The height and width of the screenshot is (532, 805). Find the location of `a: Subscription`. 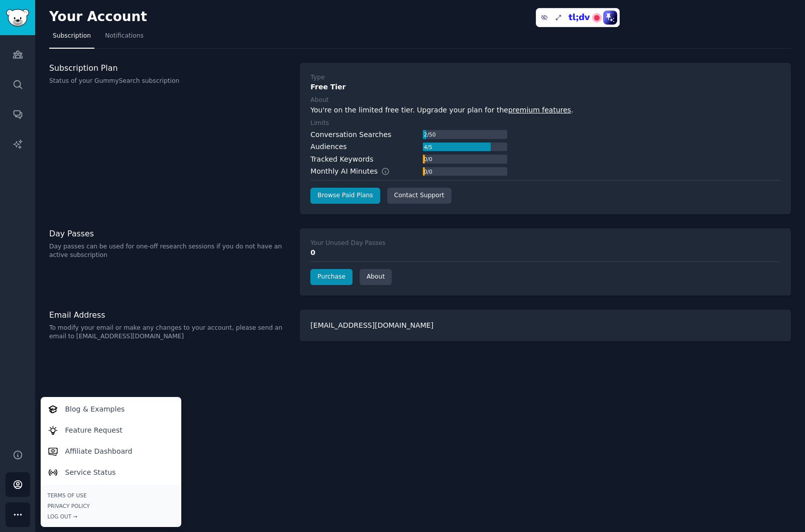

a: Subscription is located at coordinates (72, 38).